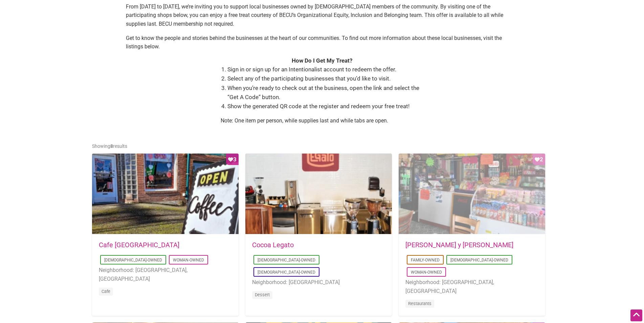 This screenshot has height=323, width=644. I want to click on b: 8, so click(112, 146).